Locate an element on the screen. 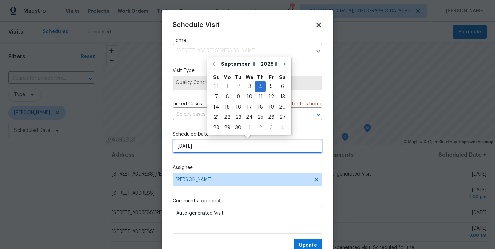 The width and height of the screenshot is (495, 249). div: Thu Oct 02 2025 is located at coordinates (260, 128).